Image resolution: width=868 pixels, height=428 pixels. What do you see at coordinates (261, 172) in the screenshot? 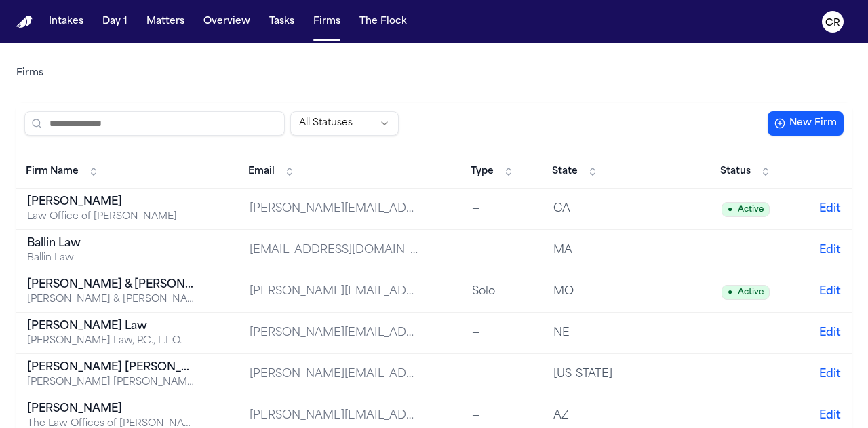
I see `span: Email` at bounding box center [261, 172].